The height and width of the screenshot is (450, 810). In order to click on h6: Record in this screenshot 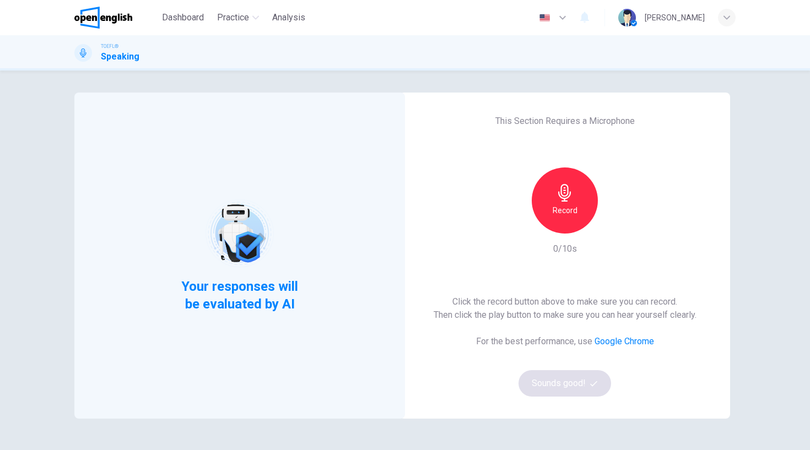, I will do `click(565, 210)`.